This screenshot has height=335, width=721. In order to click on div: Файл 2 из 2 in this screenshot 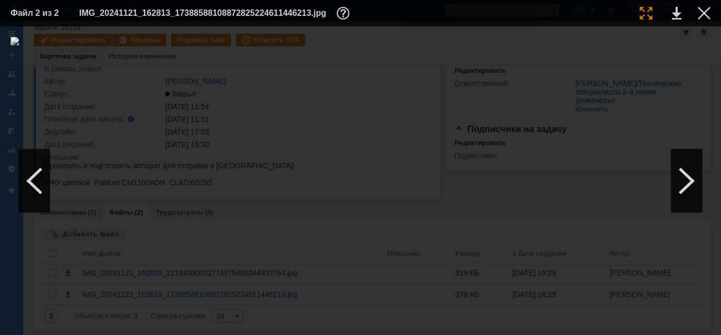, I will do `click(37, 13)`.